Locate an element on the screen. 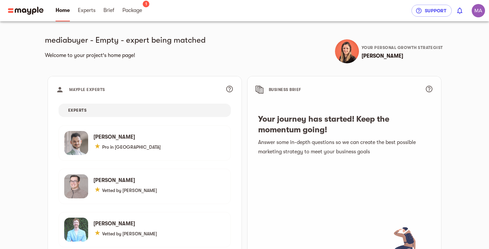 The width and height of the screenshot is (489, 249). h5: mediabuyer - Empty - expert being matched is located at coordinates (144, 40).